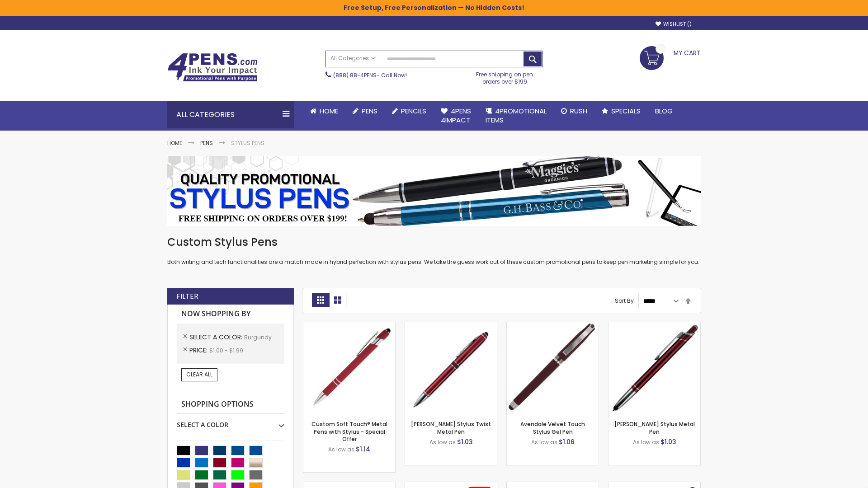  What do you see at coordinates (248, 142) in the screenshot?
I see `strong: Stylus Pens` at bounding box center [248, 142].